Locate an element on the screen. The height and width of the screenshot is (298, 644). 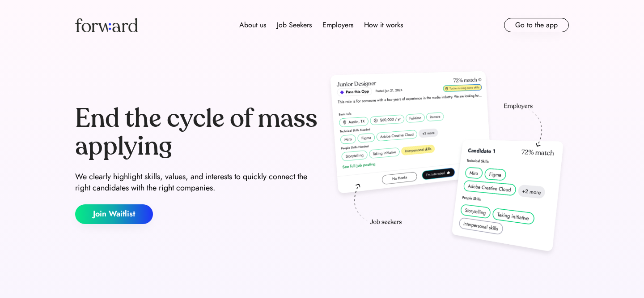
button: Join Waitlist is located at coordinates (114, 214).